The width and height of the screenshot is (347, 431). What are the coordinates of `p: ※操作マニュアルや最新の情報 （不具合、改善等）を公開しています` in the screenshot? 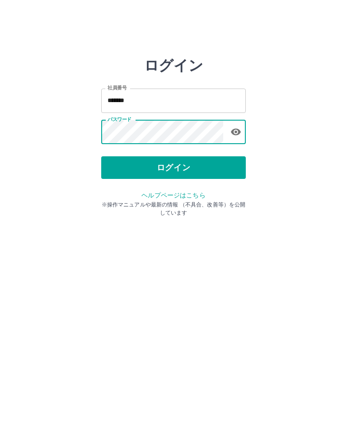 It's located at (173, 209).